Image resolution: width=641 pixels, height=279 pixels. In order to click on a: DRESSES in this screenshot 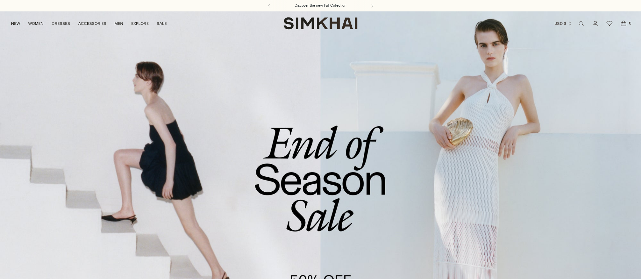, I will do `click(61, 23)`.